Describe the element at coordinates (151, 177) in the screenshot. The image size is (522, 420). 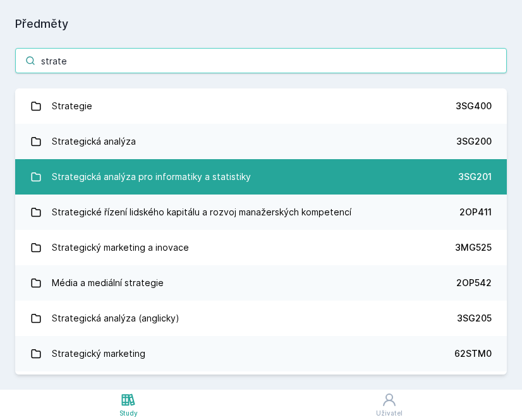
I see `div: Strategická analýza pro informatiky a statistiky` at that location.